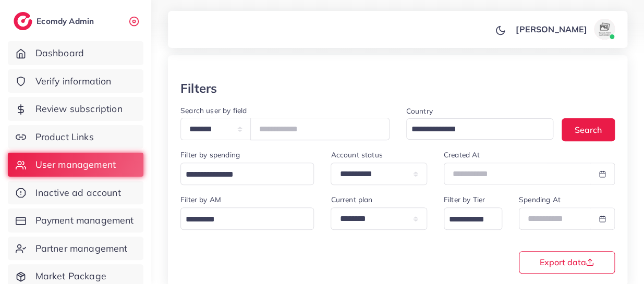  I want to click on label: Created At, so click(462, 155).